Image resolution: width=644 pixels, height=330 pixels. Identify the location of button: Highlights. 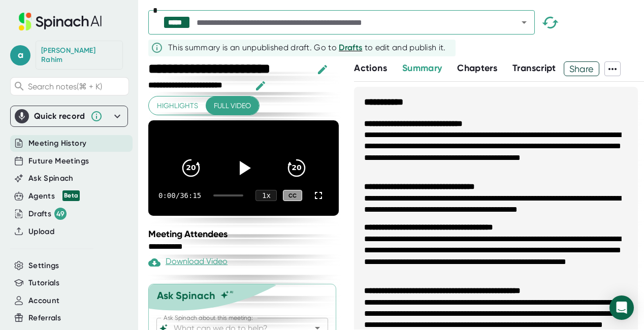
(177, 106).